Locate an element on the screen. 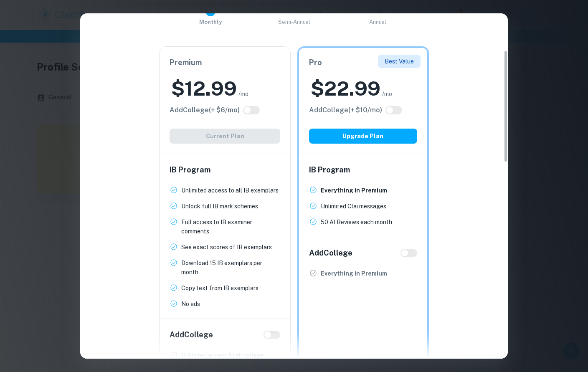 This screenshot has width=588, height=372. h2: $ 22.99 is located at coordinates (345, 89).